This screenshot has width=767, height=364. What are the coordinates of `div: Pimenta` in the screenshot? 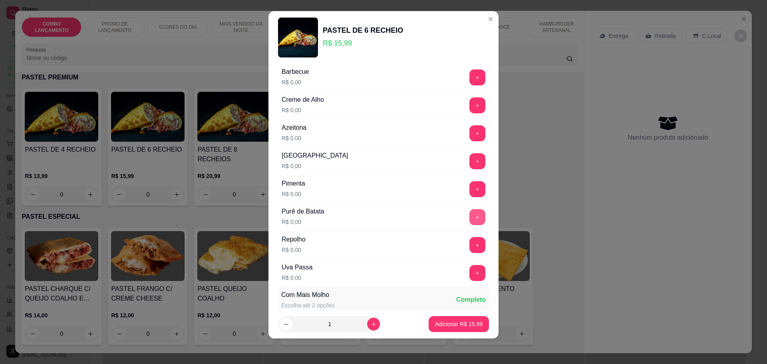 It's located at (293, 184).